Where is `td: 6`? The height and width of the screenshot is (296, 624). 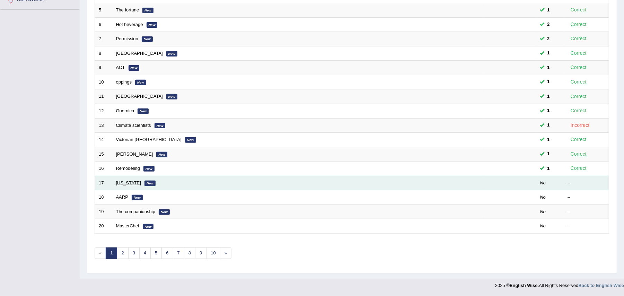 td: 6 is located at coordinates (104, 25).